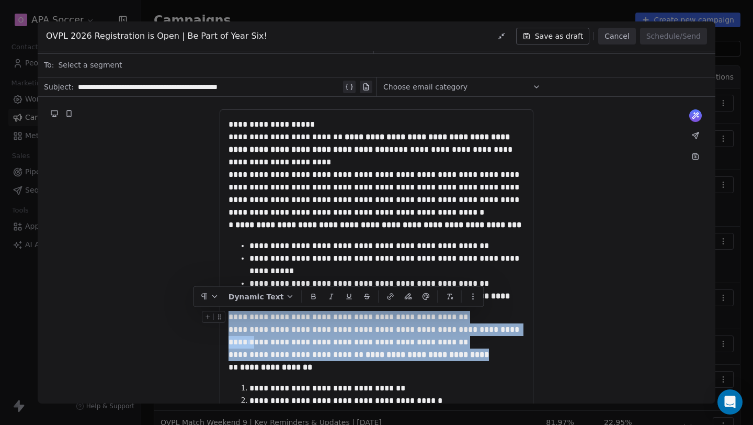 This screenshot has width=753, height=425. Describe the element at coordinates (553, 36) in the screenshot. I see `button: Save as draft` at that location.